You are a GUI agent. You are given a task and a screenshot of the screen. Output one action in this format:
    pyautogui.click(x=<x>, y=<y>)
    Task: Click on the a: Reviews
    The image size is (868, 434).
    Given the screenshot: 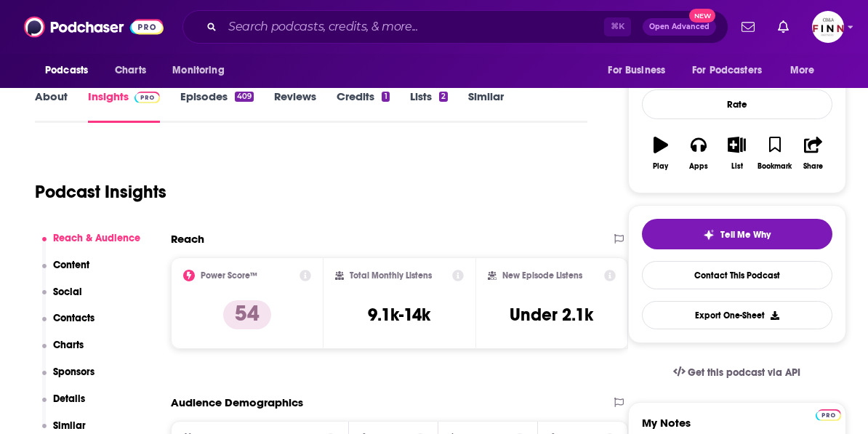 What is the action you would take?
    pyautogui.click(x=295, y=106)
    